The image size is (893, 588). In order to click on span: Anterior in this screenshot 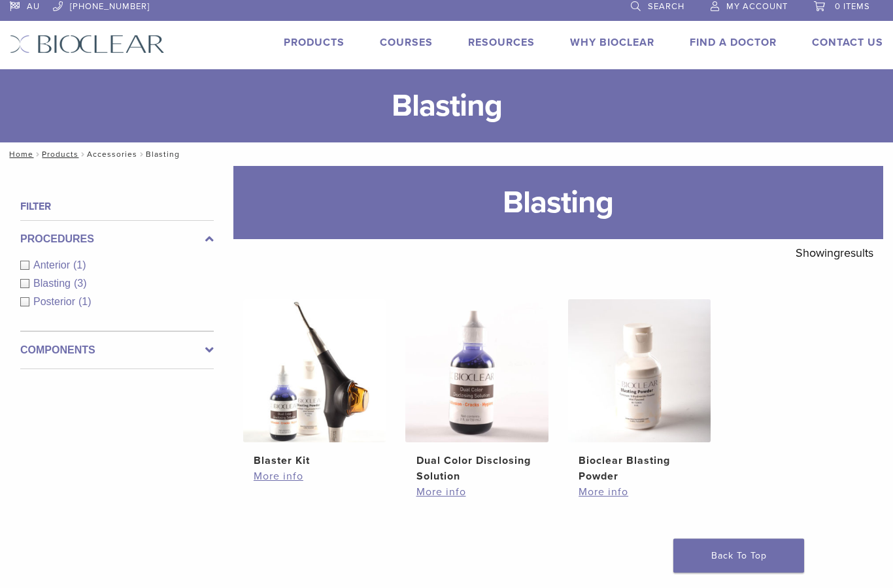, I will do `click(53, 266)`.